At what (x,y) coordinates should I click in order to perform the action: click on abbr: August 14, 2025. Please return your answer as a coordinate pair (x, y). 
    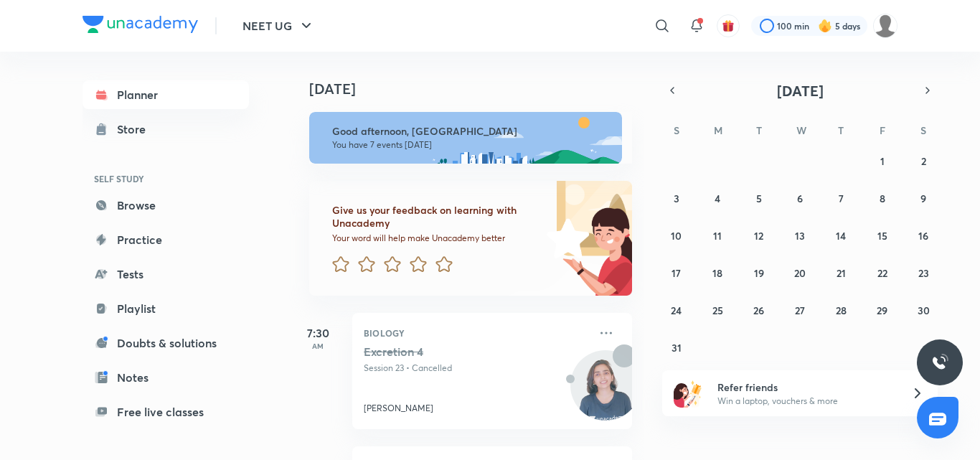
    Looking at the image, I should click on (841, 235).